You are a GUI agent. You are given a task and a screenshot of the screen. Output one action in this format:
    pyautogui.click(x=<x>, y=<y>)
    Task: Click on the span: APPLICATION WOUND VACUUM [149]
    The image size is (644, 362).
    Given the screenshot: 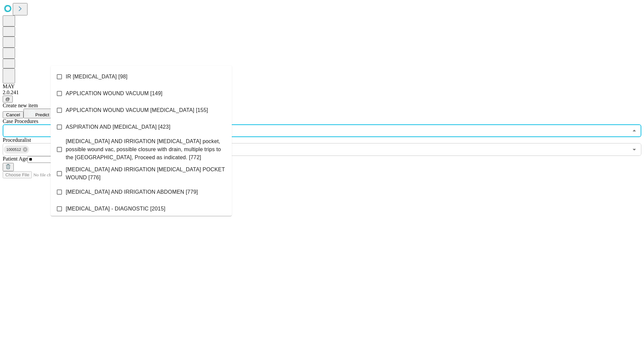 What is the action you would take?
    pyautogui.click(x=114, y=93)
    